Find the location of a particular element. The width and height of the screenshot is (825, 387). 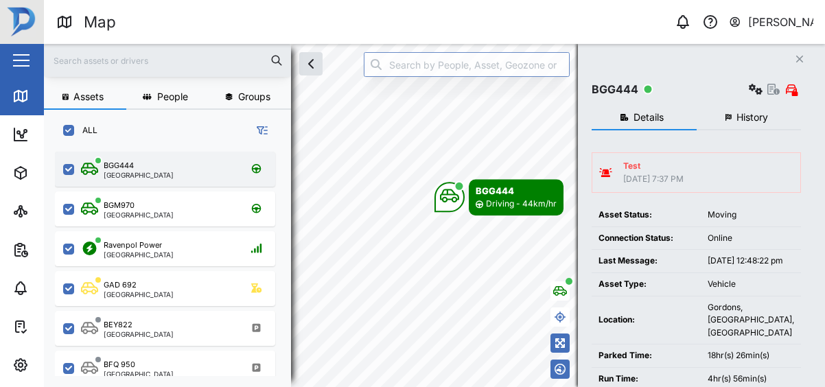

div: Vehicle is located at coordinates (751, 284).